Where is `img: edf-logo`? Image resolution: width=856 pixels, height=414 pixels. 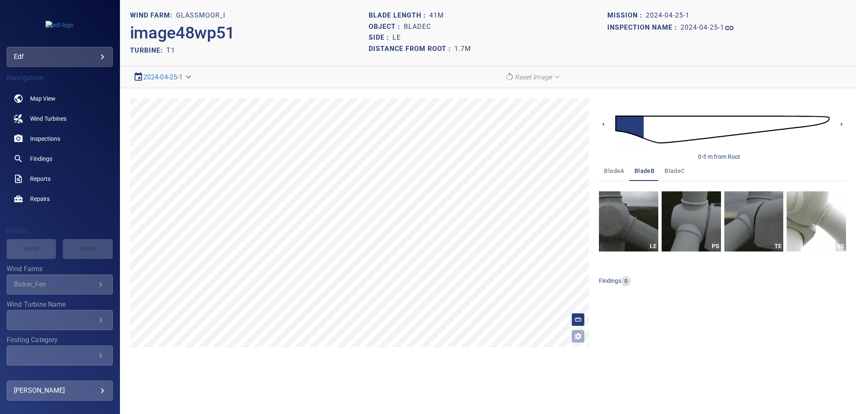 img: edf-logo is located at coordinates (59, 25).